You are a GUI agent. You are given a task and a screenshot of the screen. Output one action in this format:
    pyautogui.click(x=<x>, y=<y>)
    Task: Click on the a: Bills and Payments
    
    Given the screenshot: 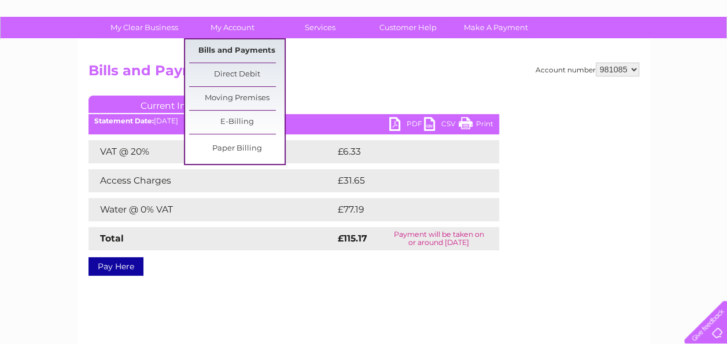 What is the action you would take?
    pyautogui.click(x=237, y=51)
    